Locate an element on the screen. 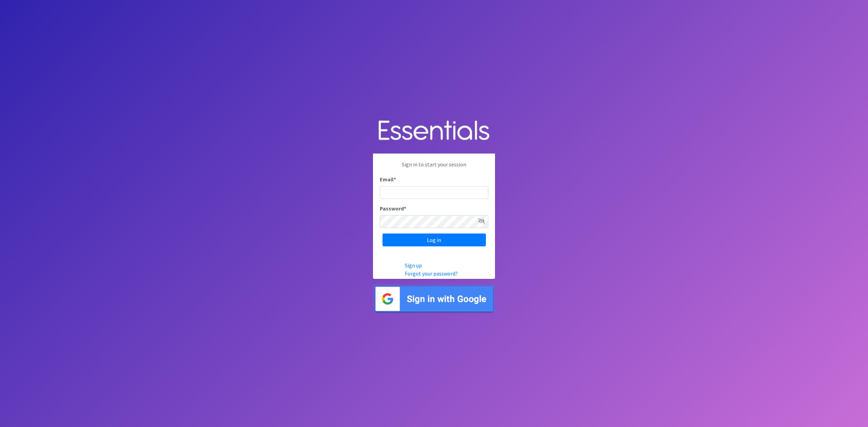 The height and width of the screenshot is (427, 868). label: Email is located at coordinates (388, 179).